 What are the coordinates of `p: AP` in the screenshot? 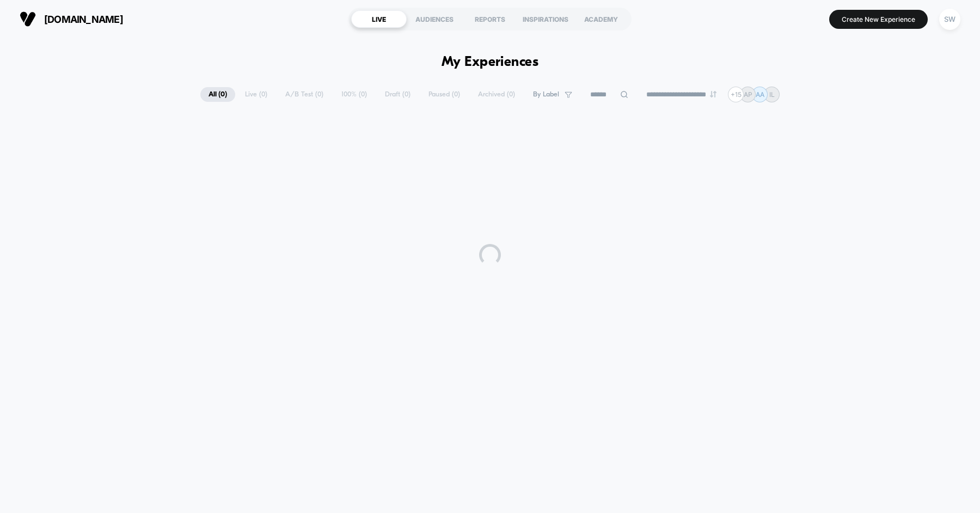 It's located at (748, 94).